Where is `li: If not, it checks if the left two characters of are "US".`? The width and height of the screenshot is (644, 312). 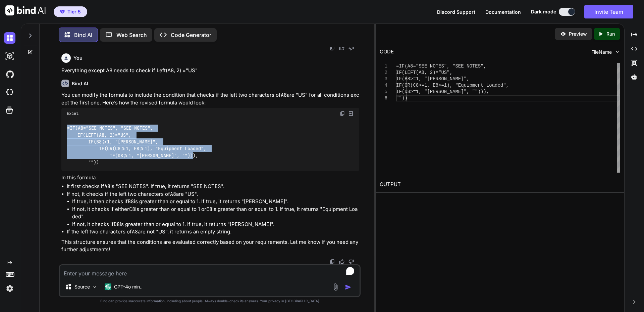
li: If not, it checks if the left two characters of are "US". is located at coordinates (213, 209).